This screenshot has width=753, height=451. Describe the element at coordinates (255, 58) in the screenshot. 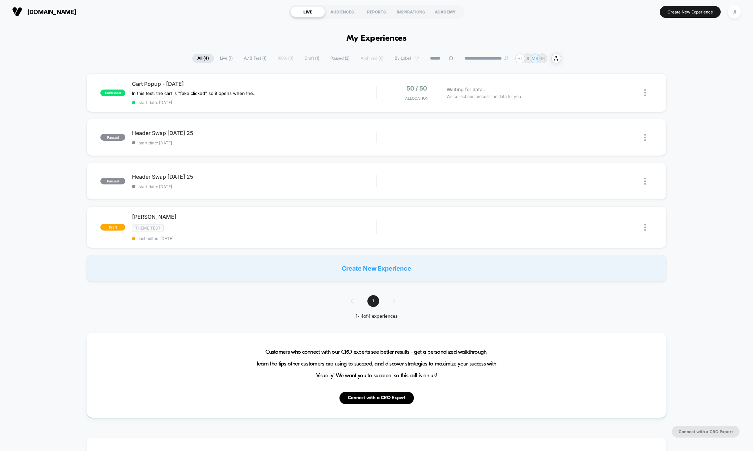

I see `span: A/B Test ( 1 )` at that location.